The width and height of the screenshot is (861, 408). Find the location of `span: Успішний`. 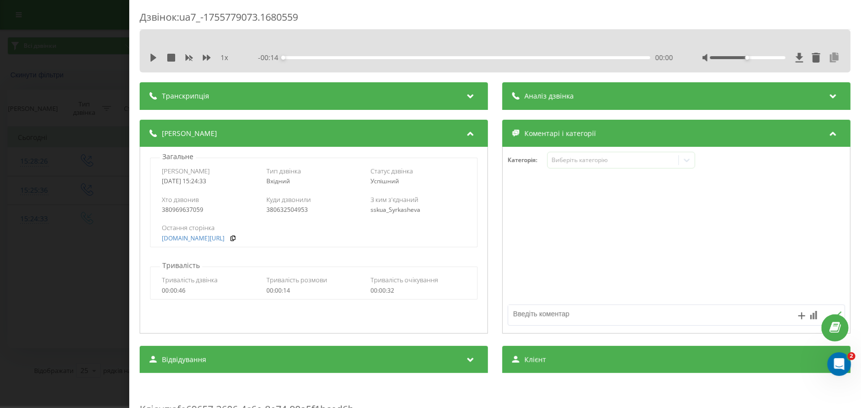

span: Успішний is located at coordinates (385, 181).